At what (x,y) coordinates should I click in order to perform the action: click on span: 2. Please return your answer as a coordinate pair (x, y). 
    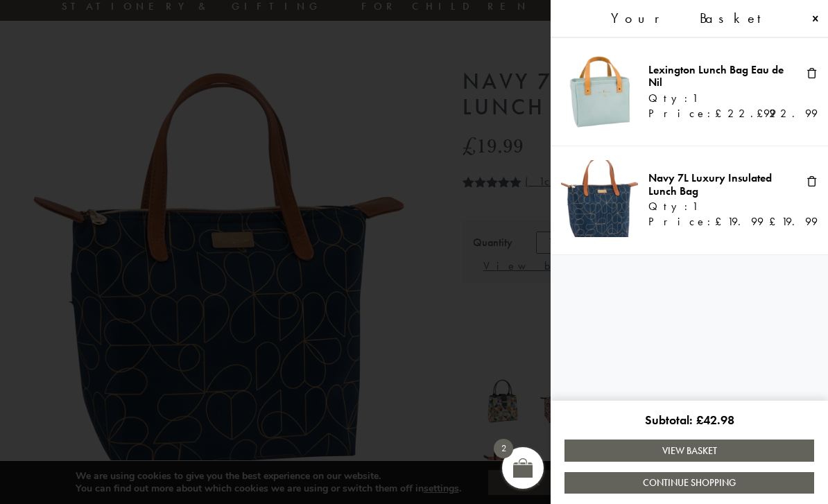
    Looking at the image, I should click on (503, 448).